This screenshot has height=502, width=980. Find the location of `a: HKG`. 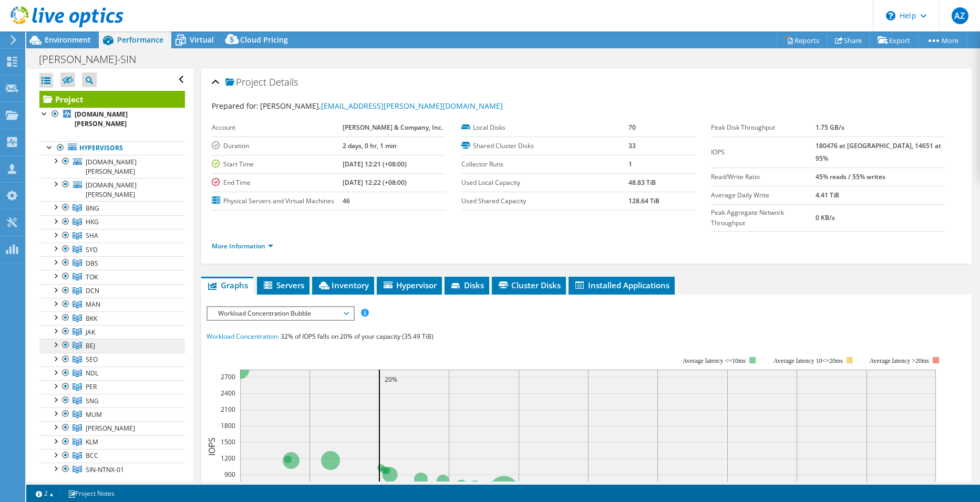

a: HKG is located at coordinates (112, 222).